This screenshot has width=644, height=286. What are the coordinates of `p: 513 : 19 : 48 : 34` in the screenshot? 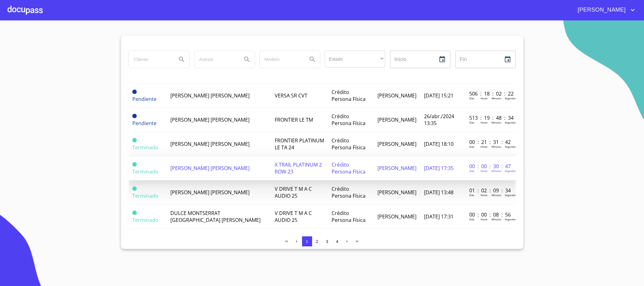 It's located at (490, 118).